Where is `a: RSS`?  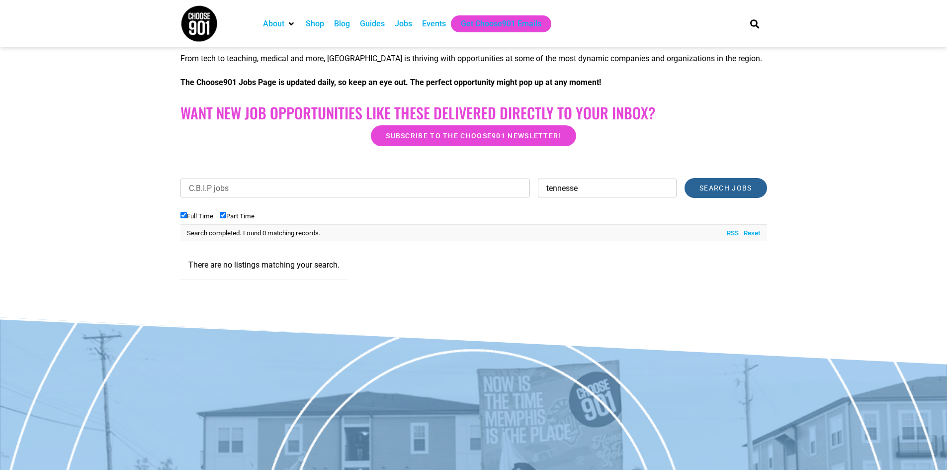
a: RSS is located at coordinates (730, 233).